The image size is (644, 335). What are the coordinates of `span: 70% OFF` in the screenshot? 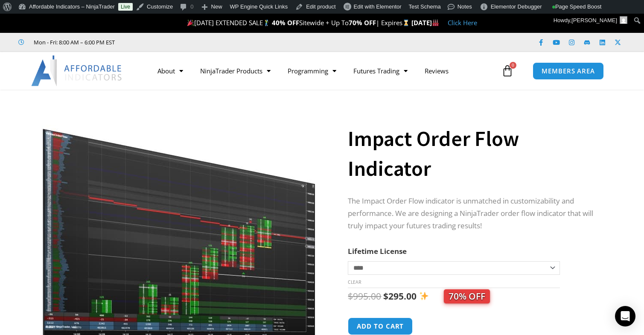 It's located at (467, 296).